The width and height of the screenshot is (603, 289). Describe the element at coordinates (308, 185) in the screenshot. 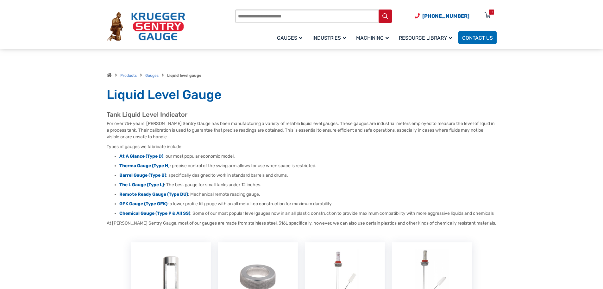

I see `li: : The best gauge for small tanks under 12 inches.` at that location.